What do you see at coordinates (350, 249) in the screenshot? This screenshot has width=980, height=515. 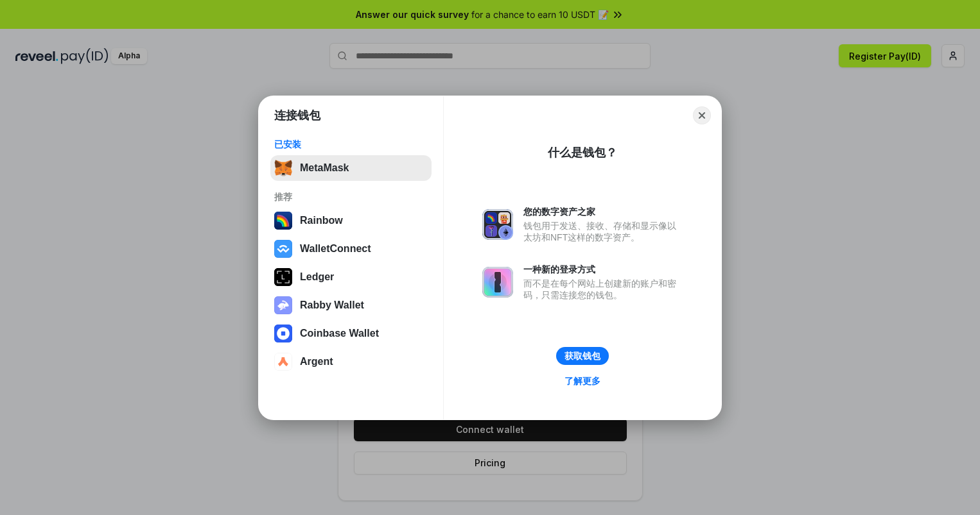 I see `button: WalletConnect` at bounding box center [350, 249].